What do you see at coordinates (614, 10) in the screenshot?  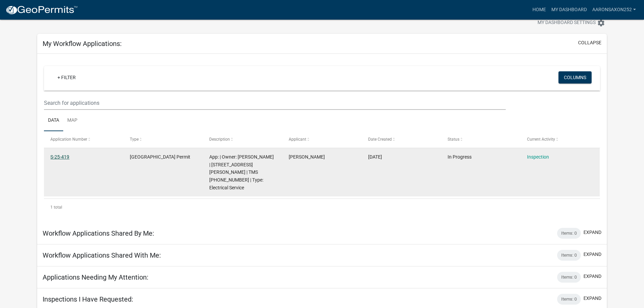 I see `a: aaronsaxon252` at bounding box center [614, 10].